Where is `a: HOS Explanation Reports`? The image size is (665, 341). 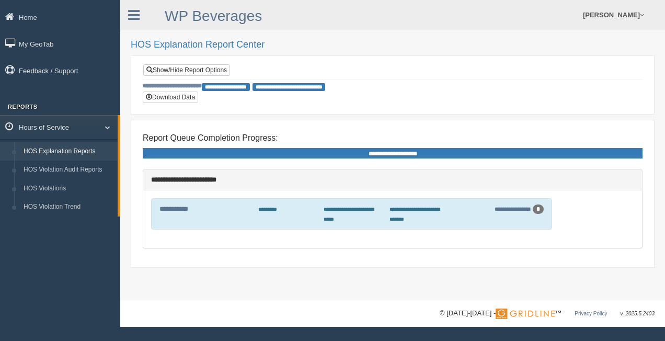 a: HOS Explanation Reports is located at coordinates (68, 152).